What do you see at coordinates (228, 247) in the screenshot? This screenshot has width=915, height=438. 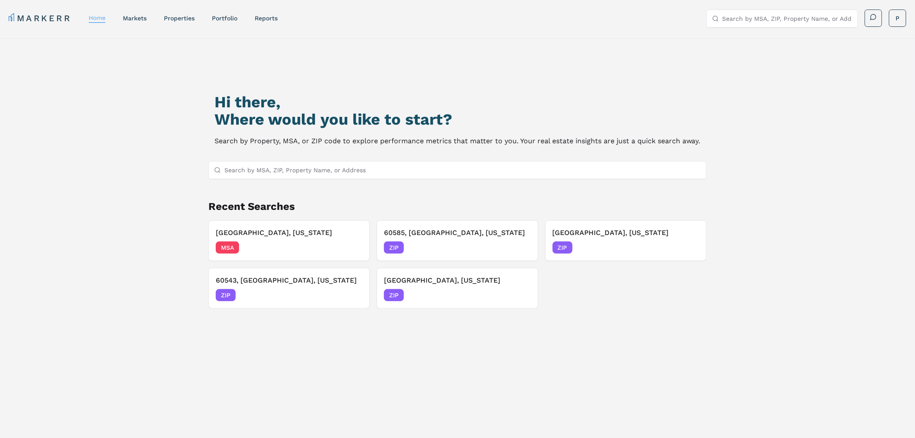 I see `span: MSA` at bounding box center [228, 247].